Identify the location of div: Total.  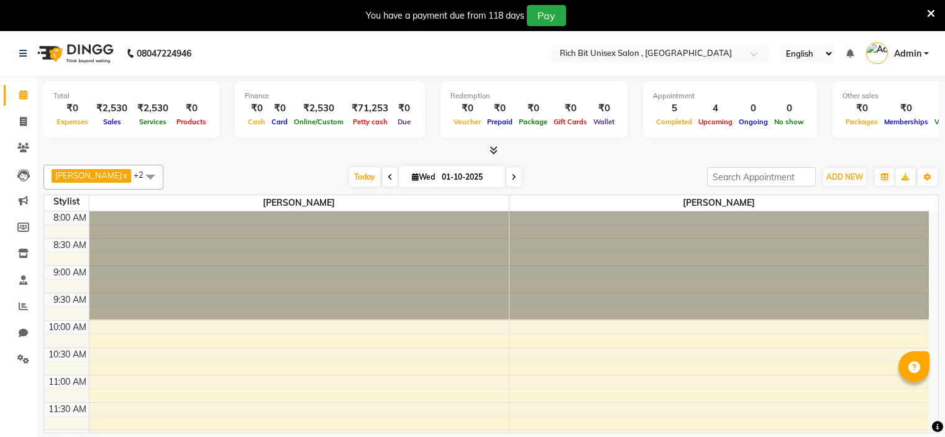
(131, 96).